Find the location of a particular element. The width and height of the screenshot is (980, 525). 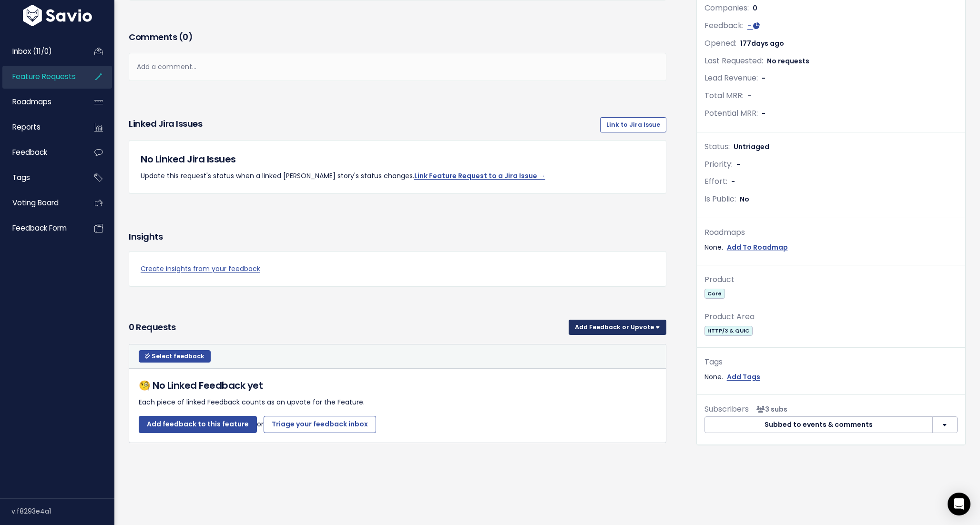

a: Reports is located at coordinates (41, 127).